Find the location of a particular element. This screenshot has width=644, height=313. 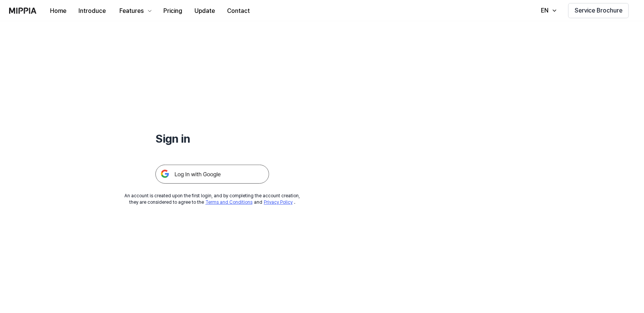

img: logo is located at coordinates (23, 11).